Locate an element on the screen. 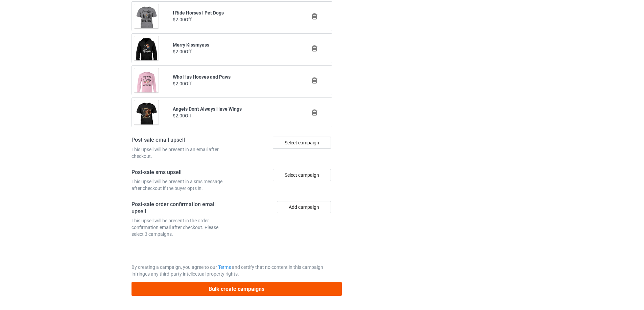  b: Merry Kissmyass is located at coordinates (191, 45).